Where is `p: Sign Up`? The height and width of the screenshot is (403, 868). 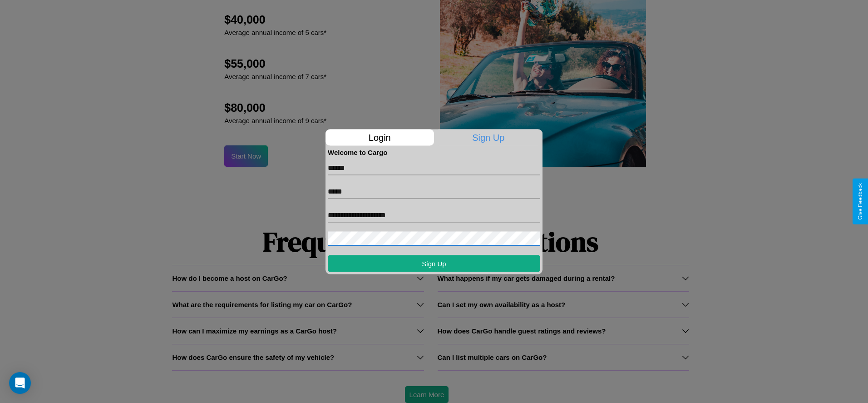
p: Sign Up is located at coordinates (489, 137).